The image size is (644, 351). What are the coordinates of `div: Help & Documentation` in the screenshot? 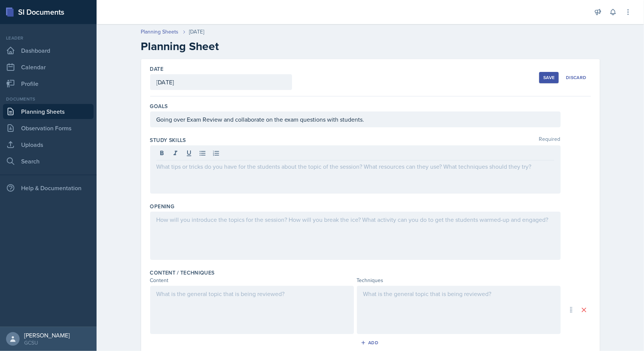 It's located at (48, 188).